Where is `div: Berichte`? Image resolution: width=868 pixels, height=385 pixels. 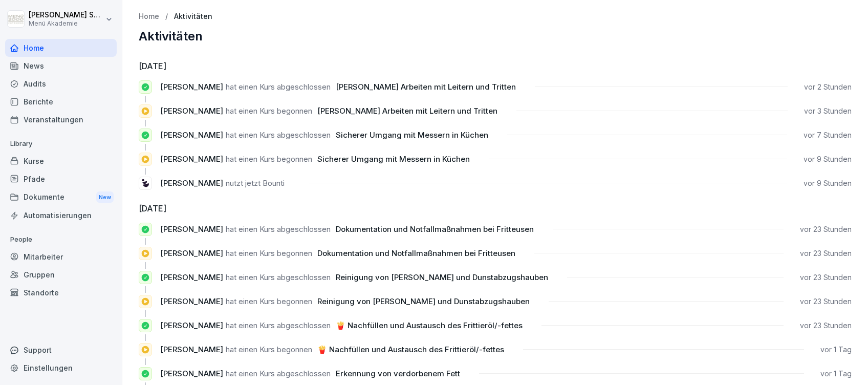
div: Berichte is located at coordinates (61, 101).